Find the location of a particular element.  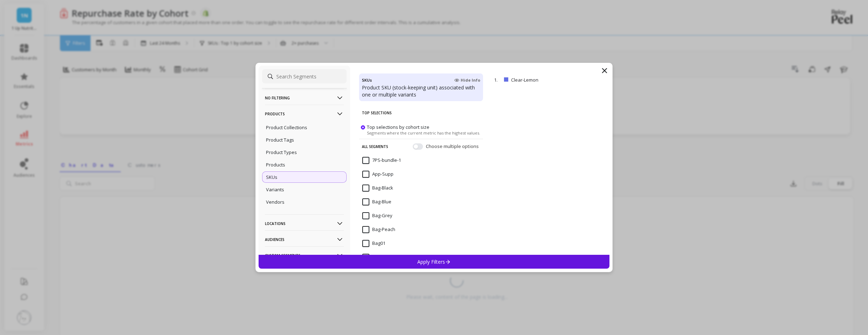

p: Vendors is located at coordinates (275, 202).